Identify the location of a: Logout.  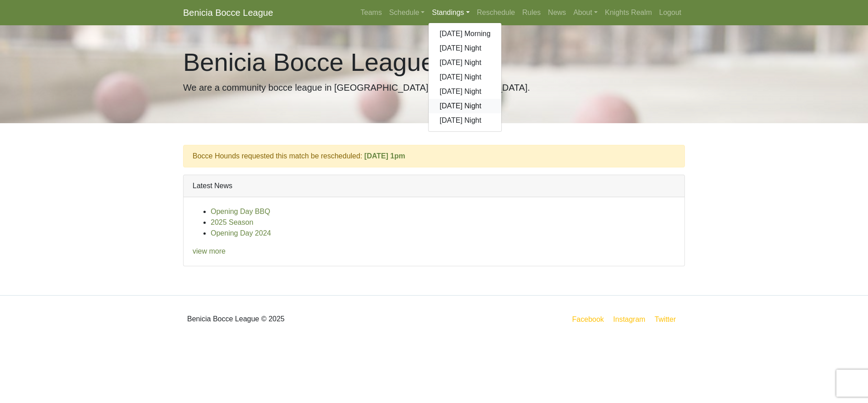
(670, 13).